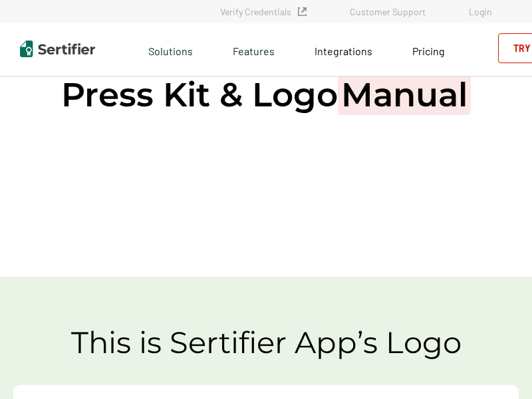 This screenshot has width=532, height=399. Describe the element at coordinates (266, 95) in the screenshot. I see `h1: Press Kit & Logo` at that location.